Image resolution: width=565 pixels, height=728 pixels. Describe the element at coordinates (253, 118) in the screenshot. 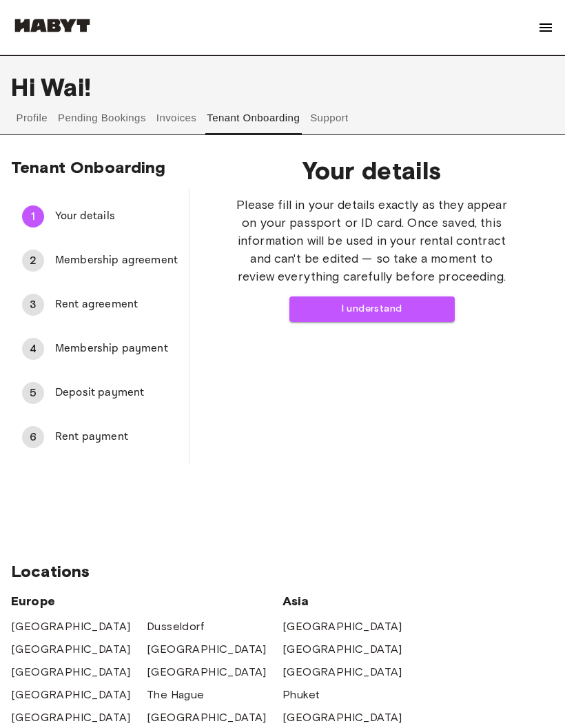

I see `button: Tenant Onboarding` at that location.